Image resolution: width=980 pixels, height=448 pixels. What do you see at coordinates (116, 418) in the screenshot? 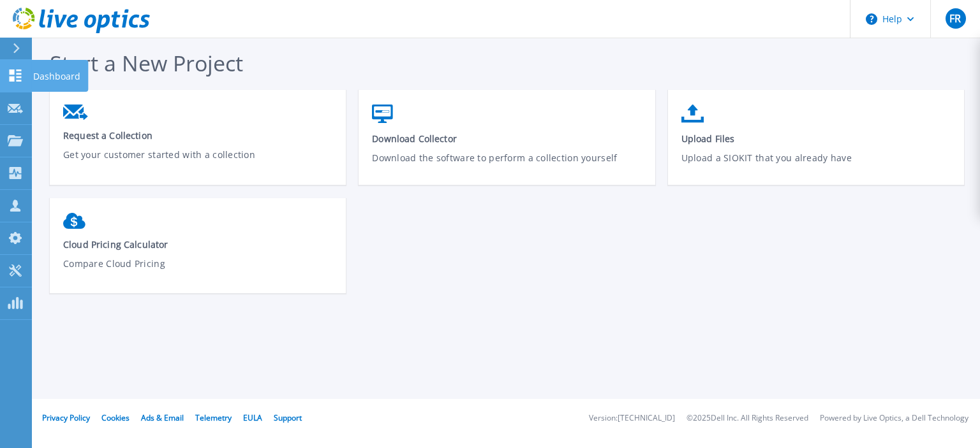
I see `a: Cookies` at bounding box center [116, 418].